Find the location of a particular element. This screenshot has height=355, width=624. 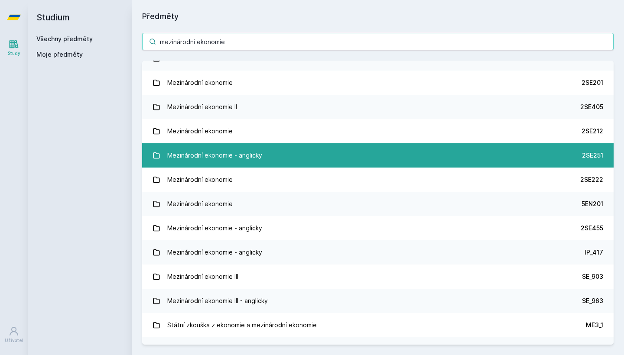

div: Mezinárodní ekonomie II is located at coordinates (202, 107).